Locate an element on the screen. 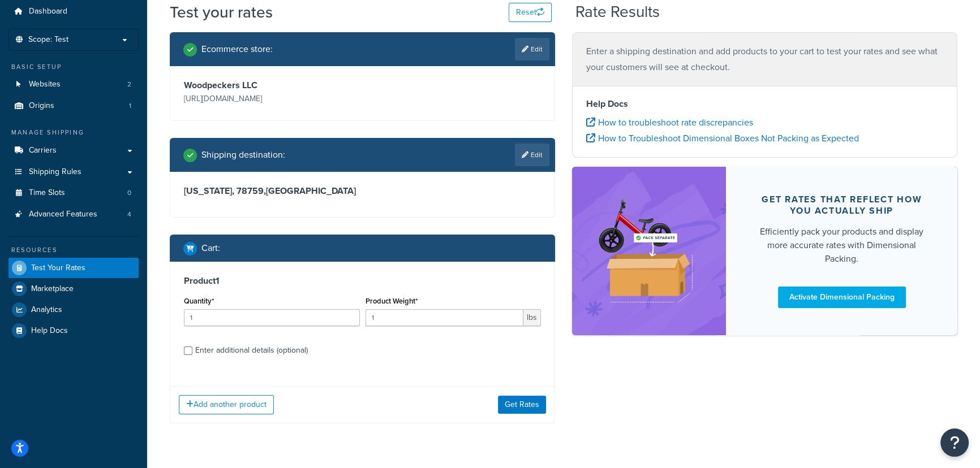  a: Activate Dimensional Packing is located at coordinates (842, 297).